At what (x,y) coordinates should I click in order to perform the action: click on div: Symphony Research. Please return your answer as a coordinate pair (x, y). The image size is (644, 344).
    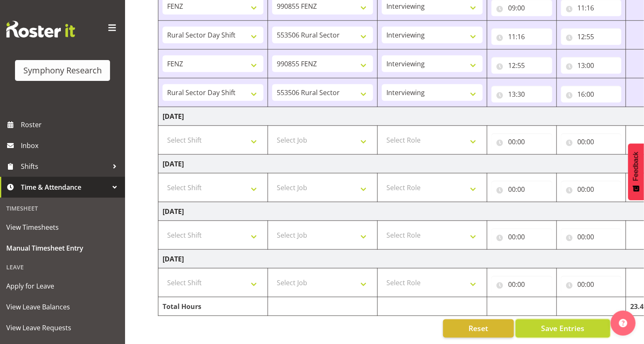
    Looking at the image, I should click on (63, 70).